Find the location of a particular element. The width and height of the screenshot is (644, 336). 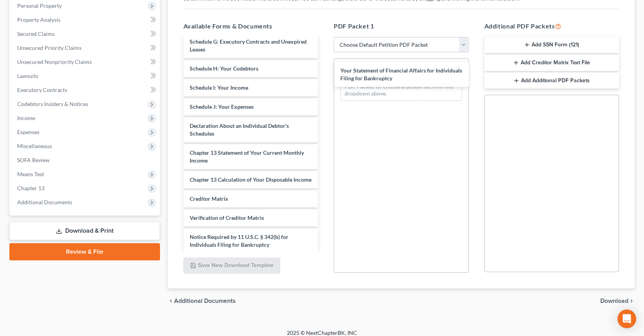

span: Download is located at coordinates (614, 301).